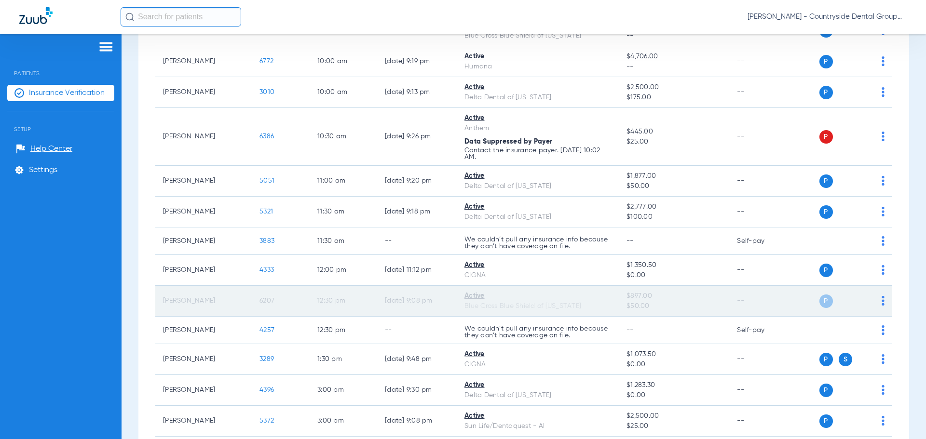 The width and height of the screenshot is (926, 439). What do you see at coordinates (266, 212) in the screenshot?
I see `span: 5321` at bounding box center [266, 212].